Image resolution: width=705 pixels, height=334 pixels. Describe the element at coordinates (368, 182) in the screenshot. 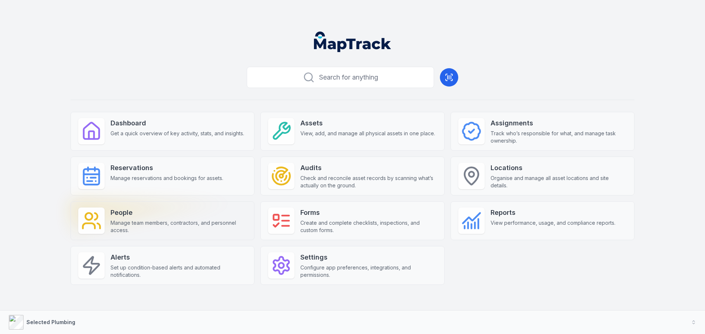

I see `span: Check and reconcile asset records by scanning what’s actually on the ground.` at that location.